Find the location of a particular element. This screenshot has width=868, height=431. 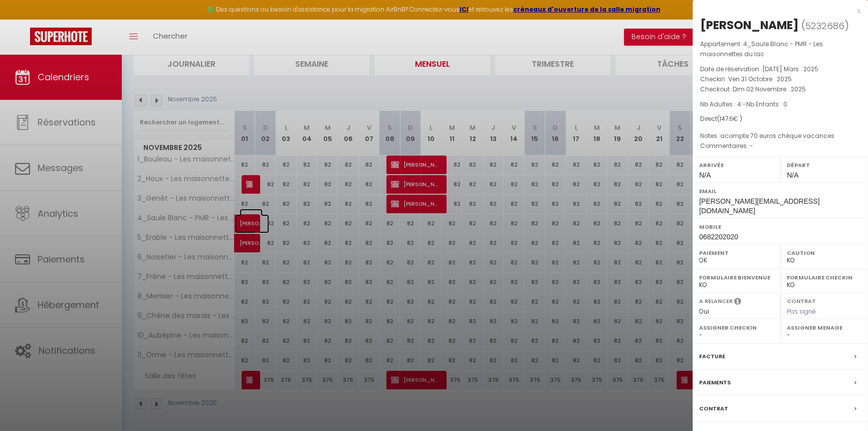

p: Notes : is located at coordinates (780, 136).